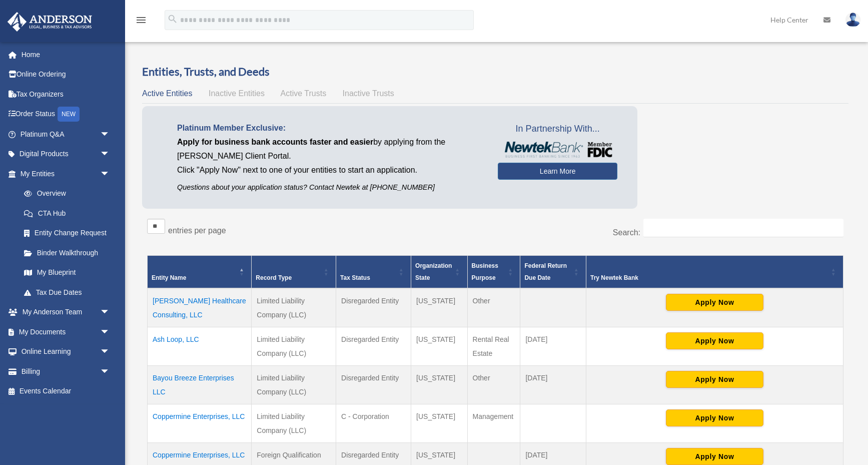  What do you see at coordinates (374, 272) in the screenshot?
I see `th: Tax Status: Activate to sort` at bounding box center [374, 272].